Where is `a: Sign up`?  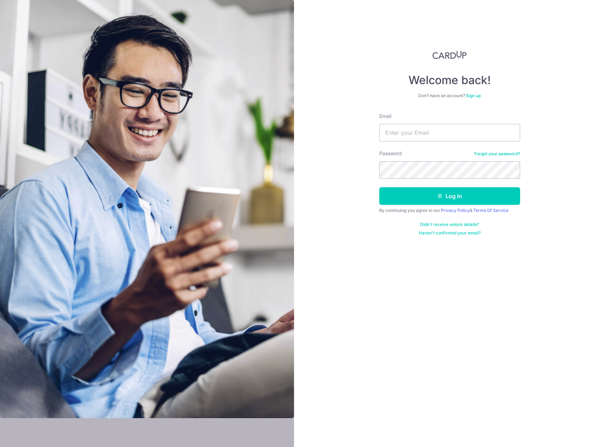
a: Sign up is located at coordinates (473, 95).